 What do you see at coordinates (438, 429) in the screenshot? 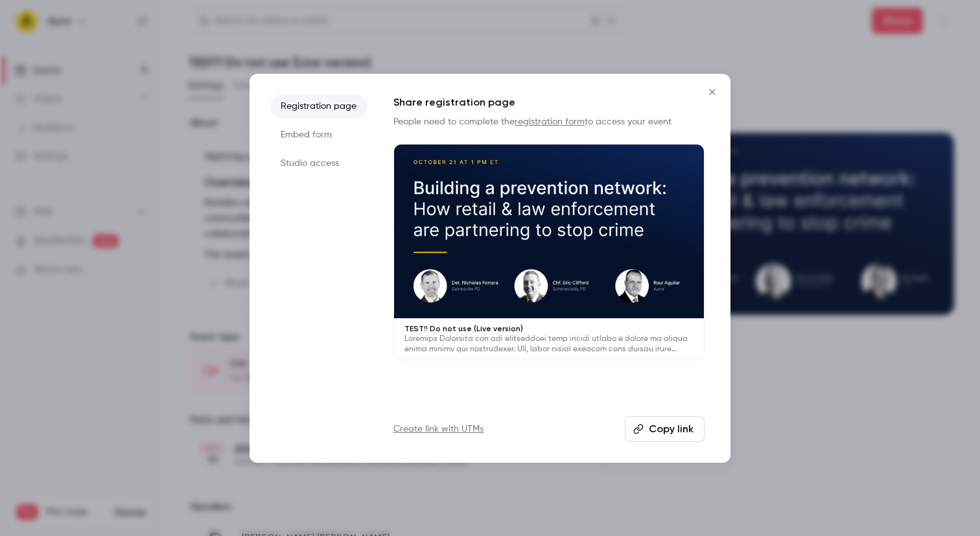
I see `a: Create link with UTMs` at bounding box center [438, 429].